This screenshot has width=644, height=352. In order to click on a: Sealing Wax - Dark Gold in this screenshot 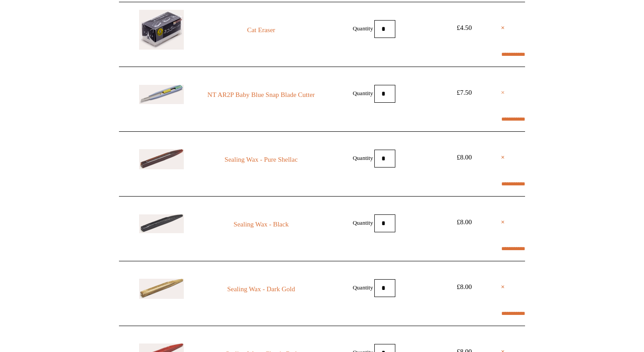, I will do `click(261, 289)`.